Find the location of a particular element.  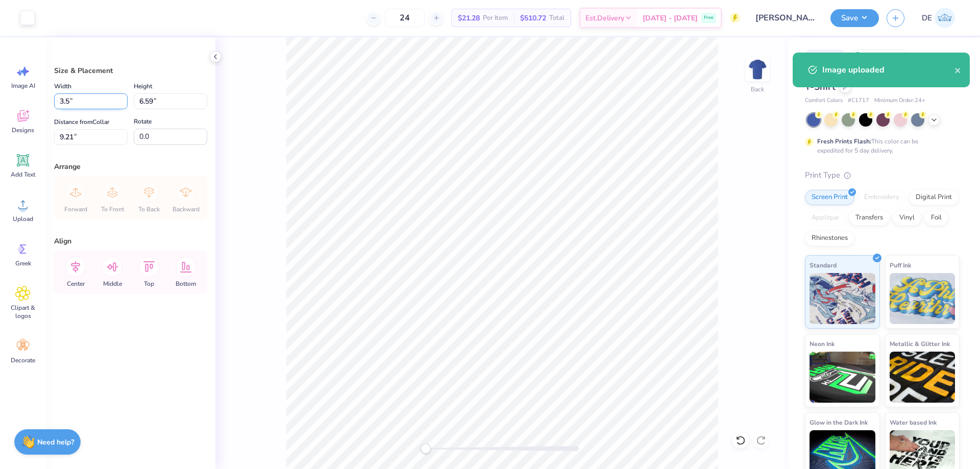

label: Rotate is located at coordinates (142, 122).